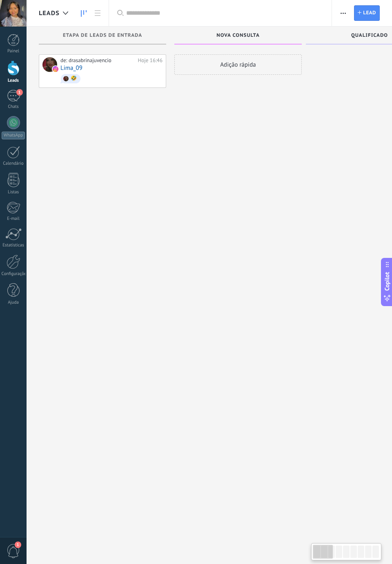  I want to click on div: Listas, so click(13, 192).